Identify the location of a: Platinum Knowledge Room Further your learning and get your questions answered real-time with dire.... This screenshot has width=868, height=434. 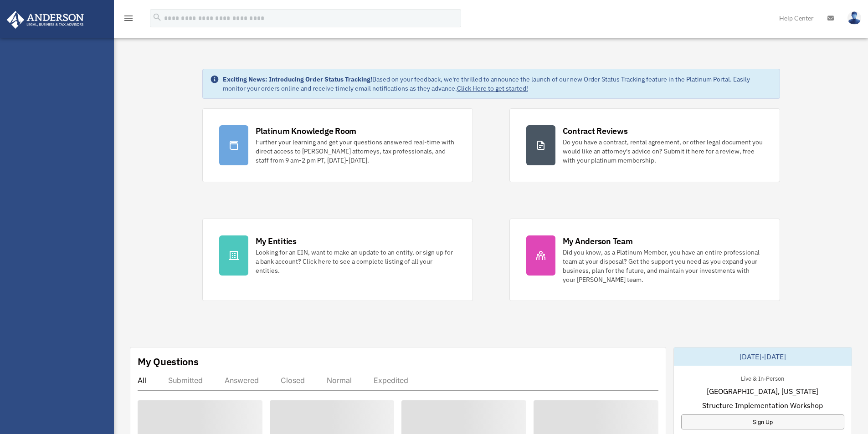
(338, 145).